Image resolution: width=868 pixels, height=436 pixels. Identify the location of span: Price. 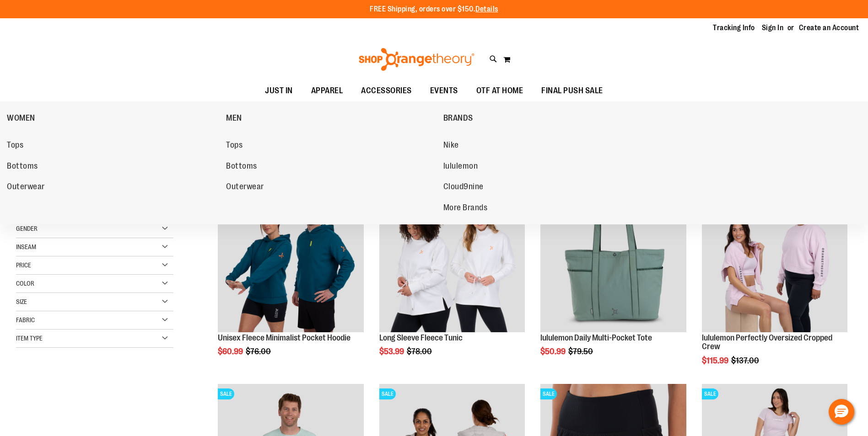
(23, 265).